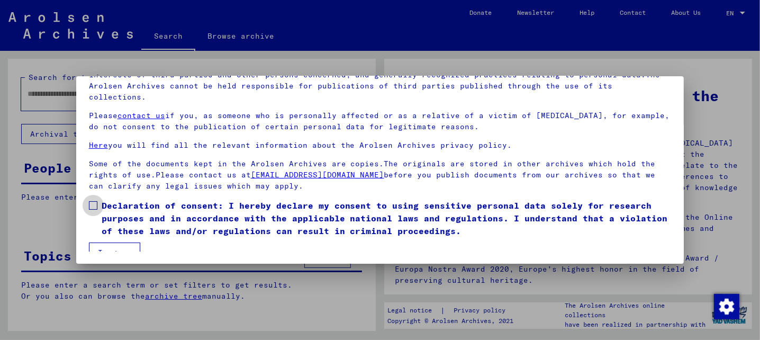 This screenshot has width=760, height=340. Describe the element at coordinates (141, 115) in the screenshot. I see `a: contact us` at that location.